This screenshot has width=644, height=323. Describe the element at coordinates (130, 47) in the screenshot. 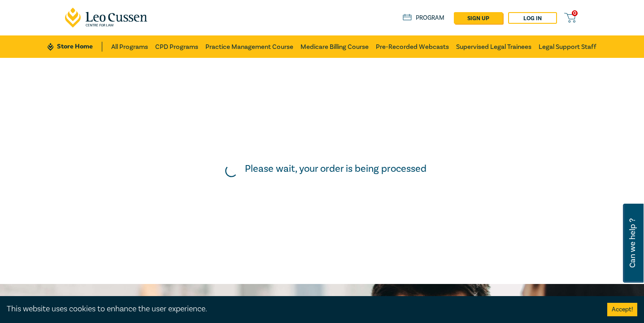

I see `a: All Programs` at that location.